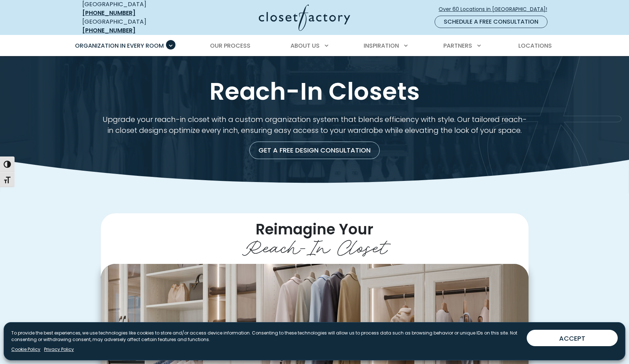  Describe the element at coordinates (230, 45) in the screenshot. I see `span: Our Process` at that location.